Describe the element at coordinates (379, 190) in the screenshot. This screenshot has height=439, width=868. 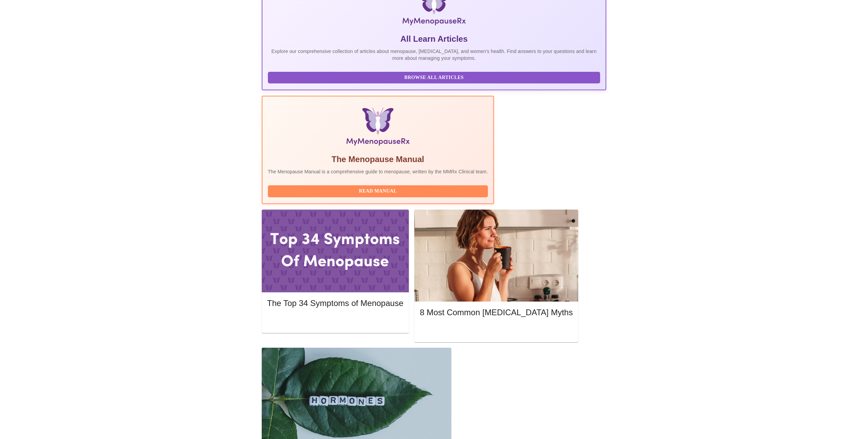
I see `a: Read Manual` at that location.